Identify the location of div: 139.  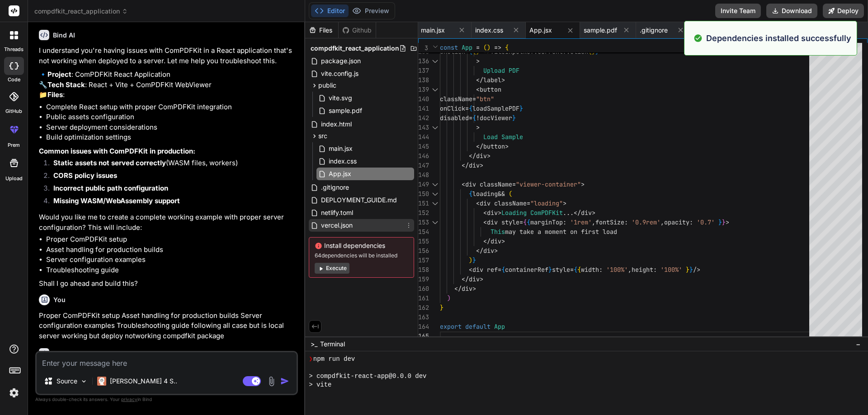
(423, 89).